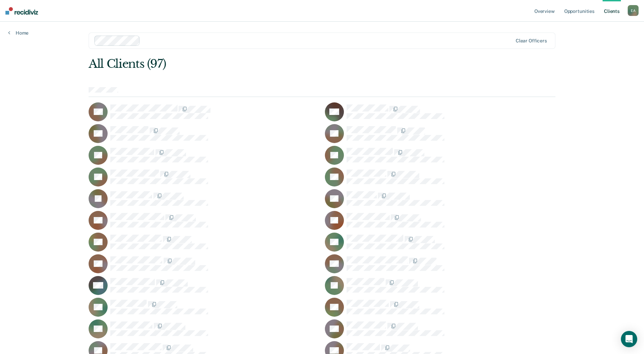 This screenshot has width=644, height=354. Describe the element at coordinates (276, 64) in the screenshot. I see `div: All Clients (97)` at that location.